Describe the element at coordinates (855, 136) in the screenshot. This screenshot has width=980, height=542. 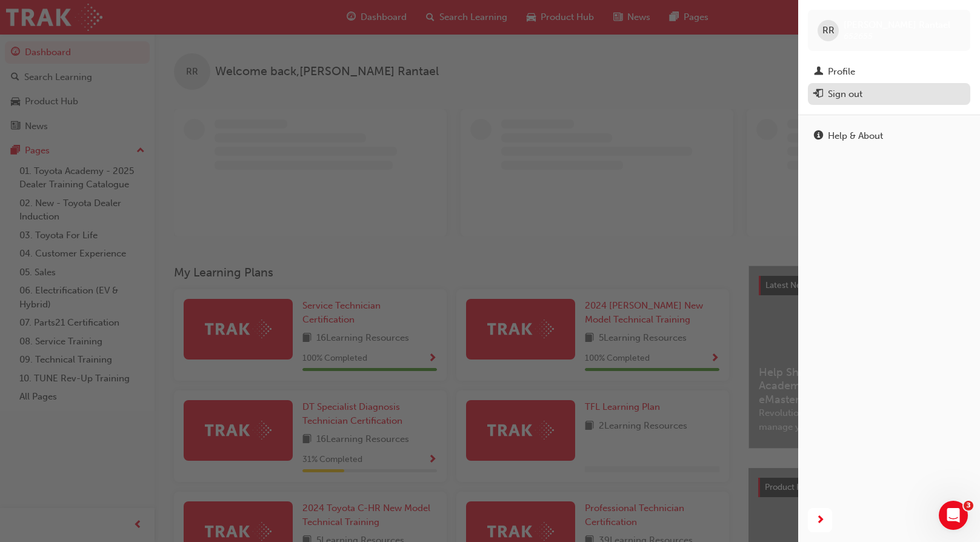
I see `div: Help & About` at that location.